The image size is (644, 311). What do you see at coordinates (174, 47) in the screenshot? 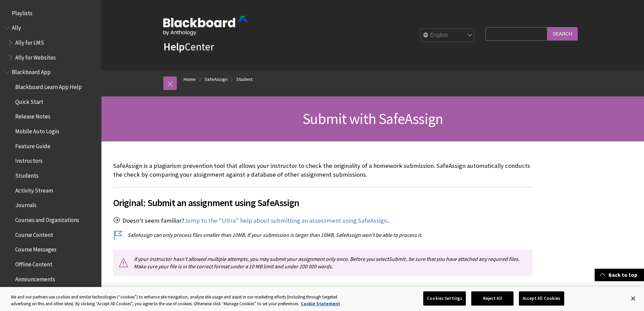
I see `strong: Help` at bounding box center [174, 47].